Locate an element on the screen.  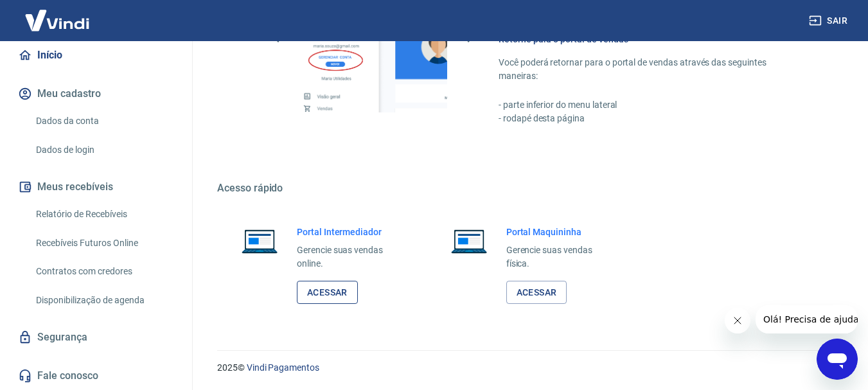
p: Gerencie suas vendas online. is located at coordinates (350, 256).